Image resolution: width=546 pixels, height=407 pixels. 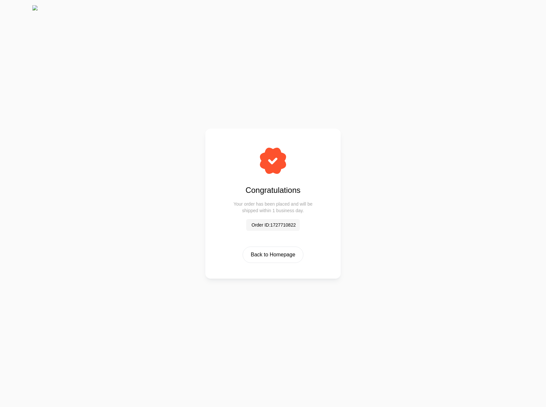 What do you see at coordinates (274, 225) in the screenshot?
I see `span: Order ID: 1727710822` at bounding box center [274, 225].